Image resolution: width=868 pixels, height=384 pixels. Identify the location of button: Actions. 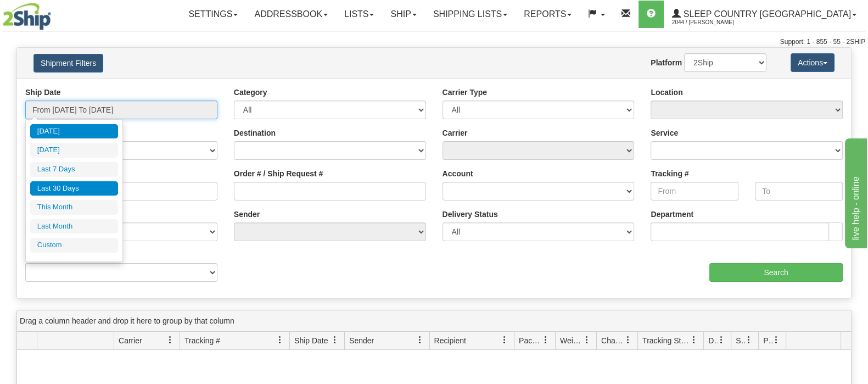
(813, 63).